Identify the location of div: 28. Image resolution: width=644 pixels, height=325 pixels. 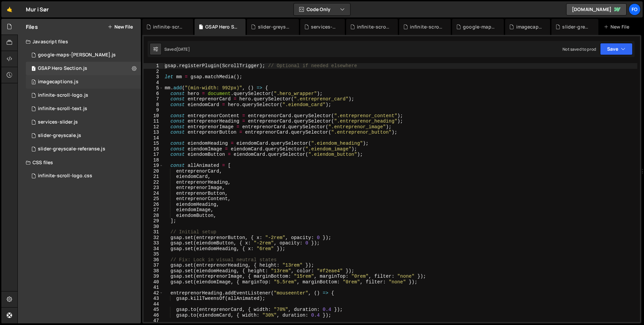
(153, 215).